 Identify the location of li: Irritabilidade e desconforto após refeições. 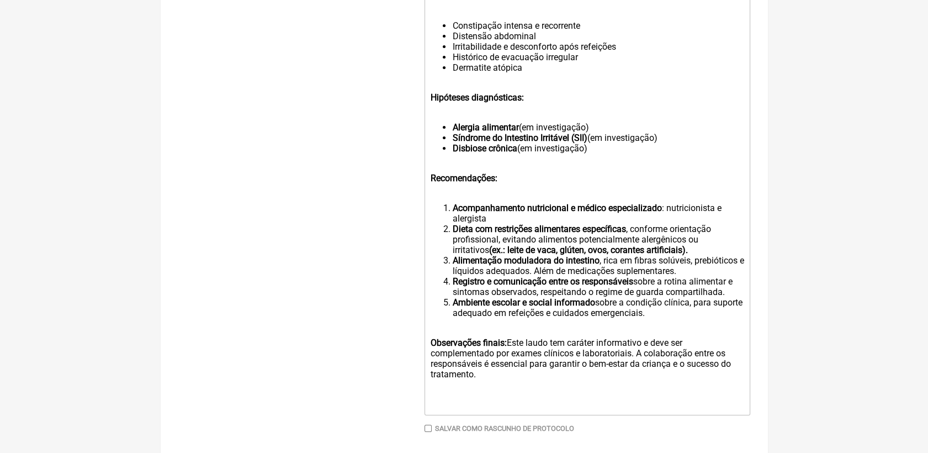
(598, 46).